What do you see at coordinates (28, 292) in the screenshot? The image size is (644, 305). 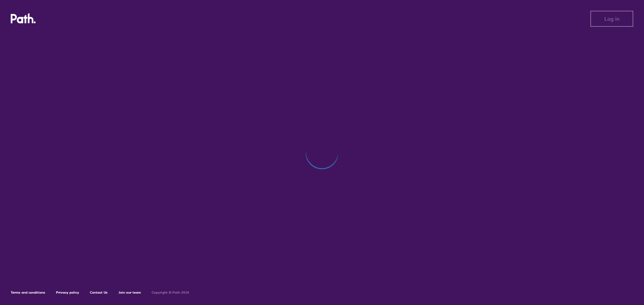 I see `a: Terms and conditions` at bounding box center [28, 292].